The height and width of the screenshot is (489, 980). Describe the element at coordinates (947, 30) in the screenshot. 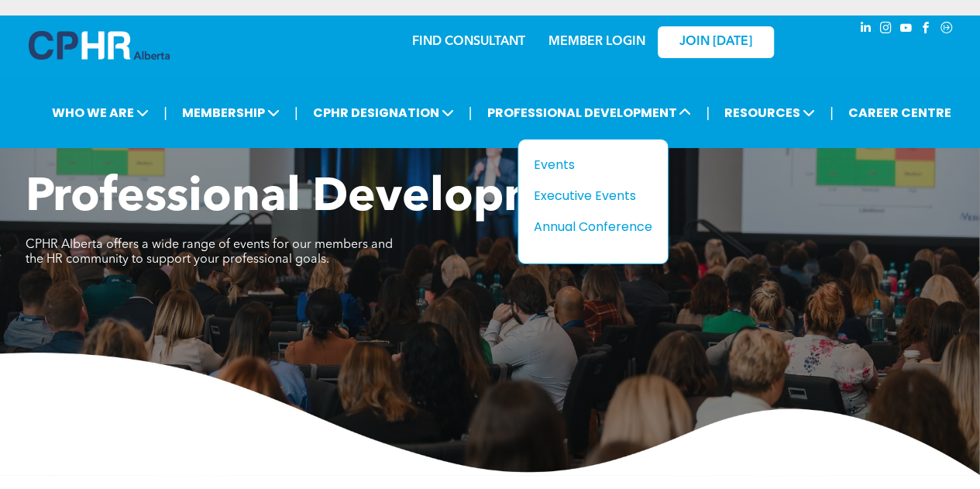

I see `a: Social network` at that location.